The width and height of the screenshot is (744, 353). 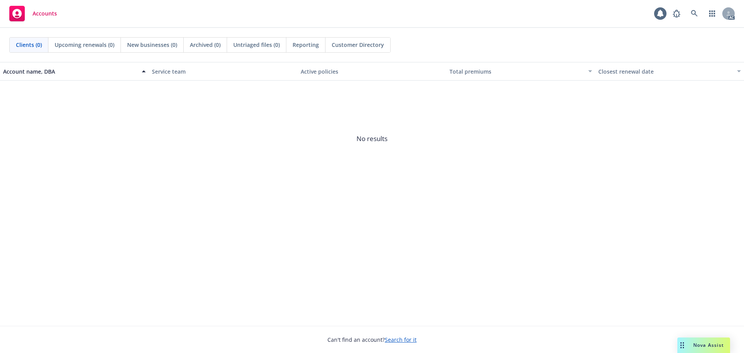 What do you see at coordinates (306, 45) in the screenshot?
I see `span: Reporting` at bounding box center [306, 45].